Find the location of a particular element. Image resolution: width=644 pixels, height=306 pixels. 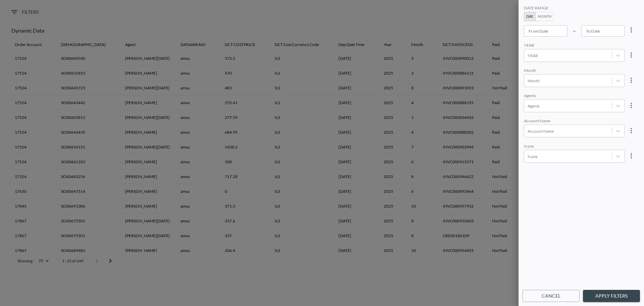

div: Is pay is located at coordinates (574, 147).